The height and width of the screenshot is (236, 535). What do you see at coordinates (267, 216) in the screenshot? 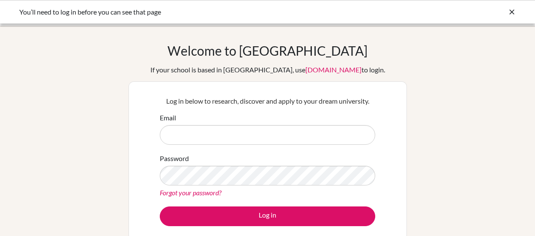
I see `button: Log in` at bounding box center [267, 216].